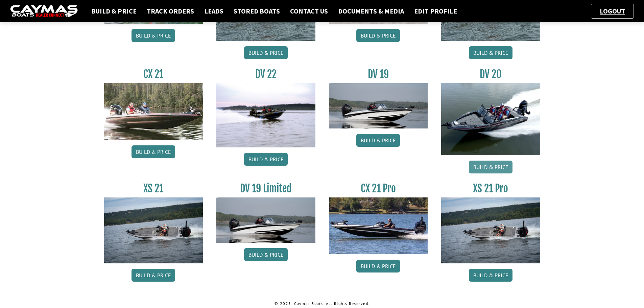  I want to click on img: CX-21Pro_thumbnail.jpg, so click(378, 226).